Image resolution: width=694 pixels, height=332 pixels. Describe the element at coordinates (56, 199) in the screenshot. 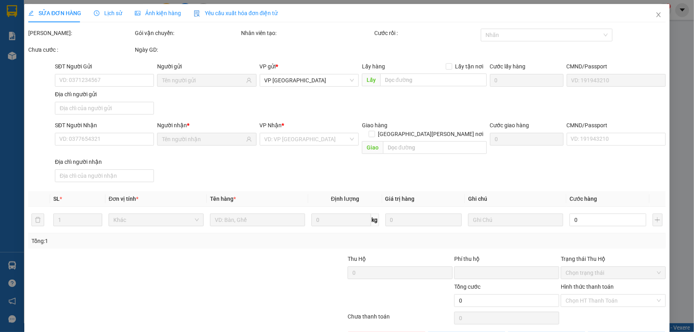

I see `span: SL` at that location.